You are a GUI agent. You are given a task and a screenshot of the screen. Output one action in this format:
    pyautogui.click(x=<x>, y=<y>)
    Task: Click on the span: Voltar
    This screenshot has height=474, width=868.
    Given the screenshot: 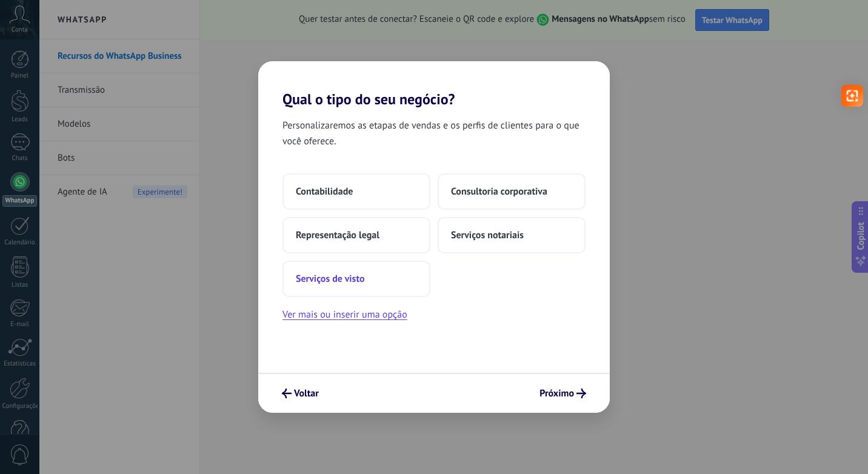 What is the action you would take?
    pyautogui.click(x=306, y=393)
    